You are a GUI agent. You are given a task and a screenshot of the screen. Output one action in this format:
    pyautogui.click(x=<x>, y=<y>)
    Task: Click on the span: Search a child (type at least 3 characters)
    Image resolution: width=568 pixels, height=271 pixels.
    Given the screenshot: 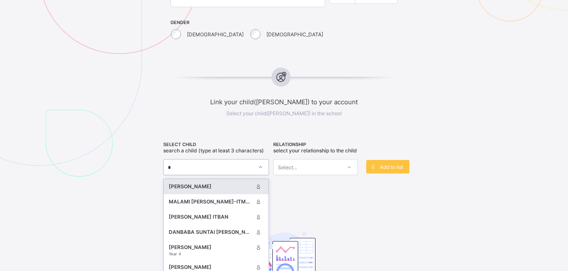 What is the action you would take?
    pyautogui.click(x=214, y=151)
    